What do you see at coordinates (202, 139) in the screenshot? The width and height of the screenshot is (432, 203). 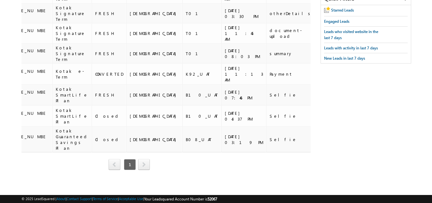 I see `div: B08_UAT` at bounding box center [202, 139].